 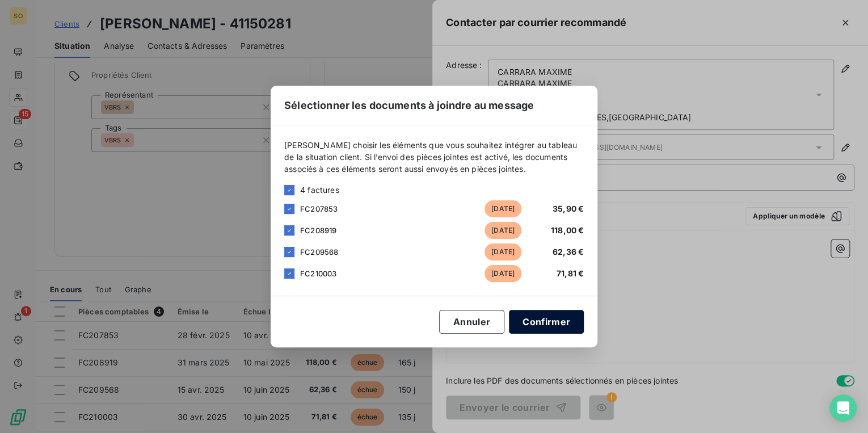 I want to click on span: 4 factures, so click(x=320, y=190).